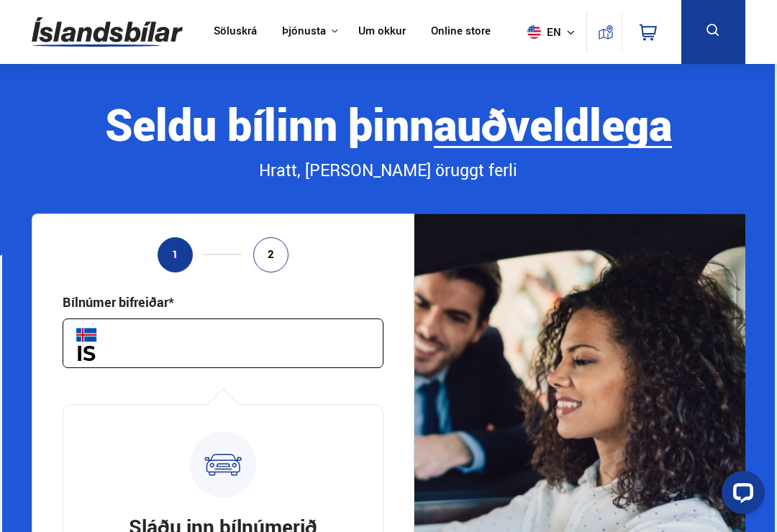 The width and height of the screenshot is (777, 532). Describe the element at coordinates (235, 32) in the screenshot. I see `a: Söluskrá` at that location.